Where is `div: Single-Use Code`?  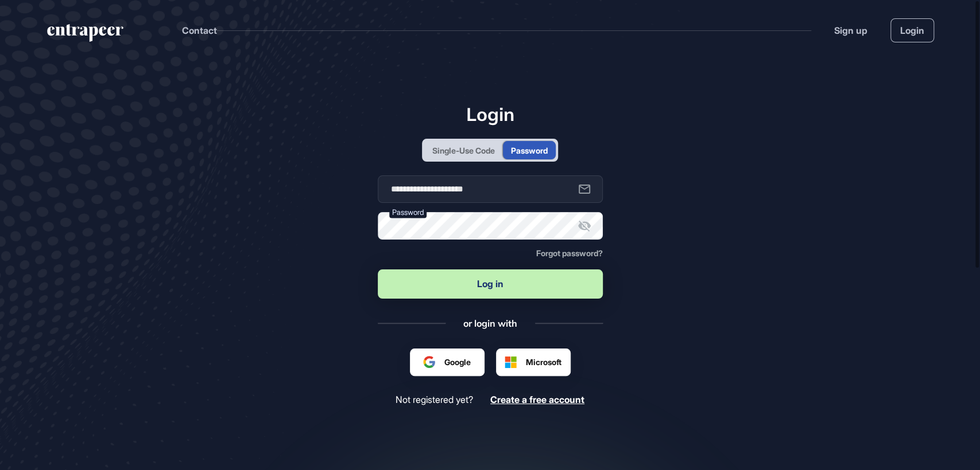 div: Single-Use Code is located at coordinates (463, 150).